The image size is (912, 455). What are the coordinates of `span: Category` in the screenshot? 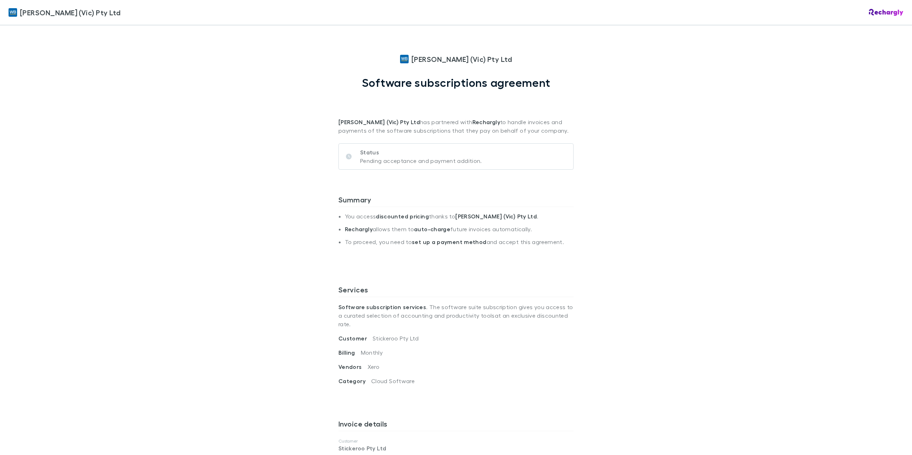 It's located at (355, 381).